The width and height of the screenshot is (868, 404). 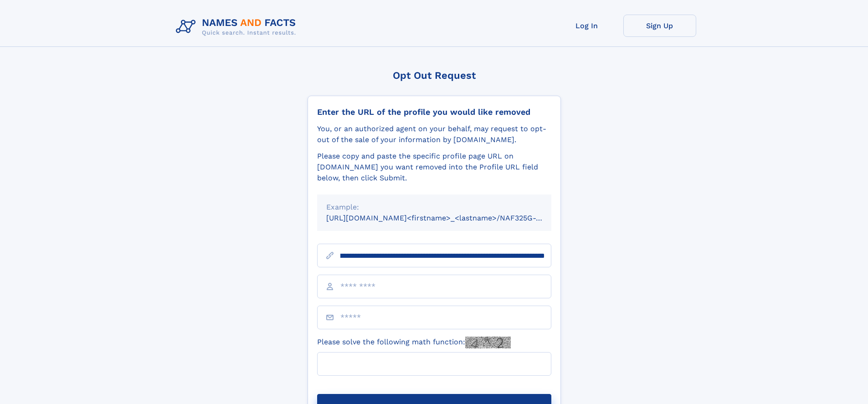 What do you see at coordinates (434, 134) in the screenshot?
I see `div: You, or an authorized agent on your behalf, may request to opt-out of the sale of your informatio...` at bounding box center [434, 134].